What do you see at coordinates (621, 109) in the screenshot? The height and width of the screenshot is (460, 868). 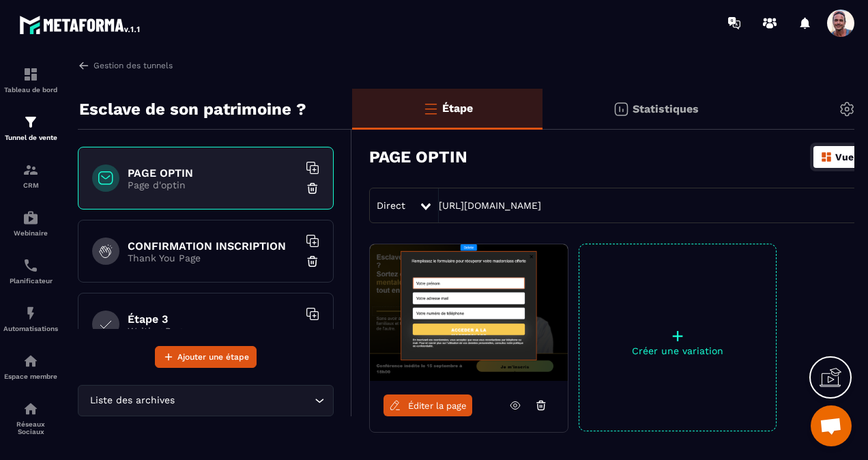 I see `img: stats.20deebd0.svg` at bounding box center [621, 109].